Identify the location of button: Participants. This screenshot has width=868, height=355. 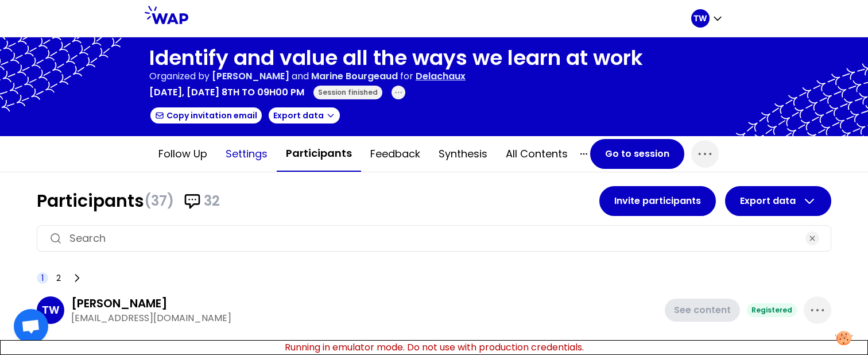
(319, 154).